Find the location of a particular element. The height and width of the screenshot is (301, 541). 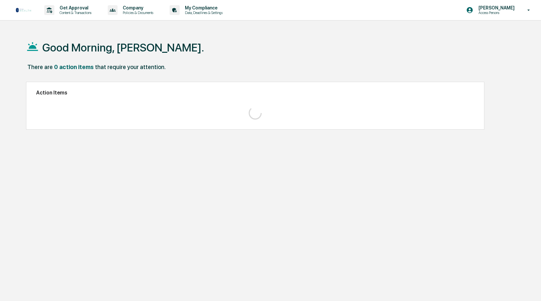

p: Get Approval is located at coordinates (75, 8).